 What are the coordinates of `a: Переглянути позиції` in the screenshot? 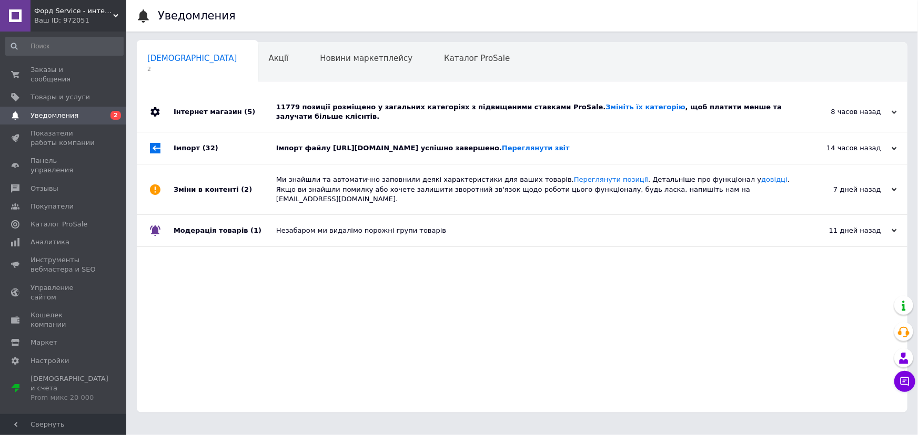 It's located at (611, 179).